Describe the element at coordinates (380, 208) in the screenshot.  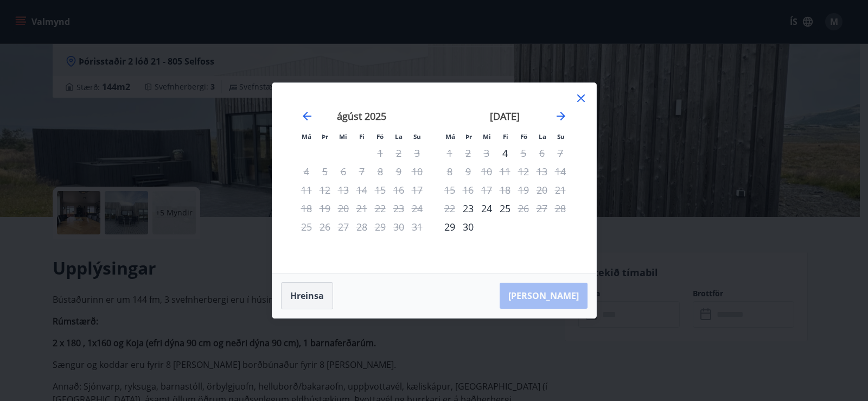
I see `td: Not available. föstudagur, 22. ágúst 2025` at that location.